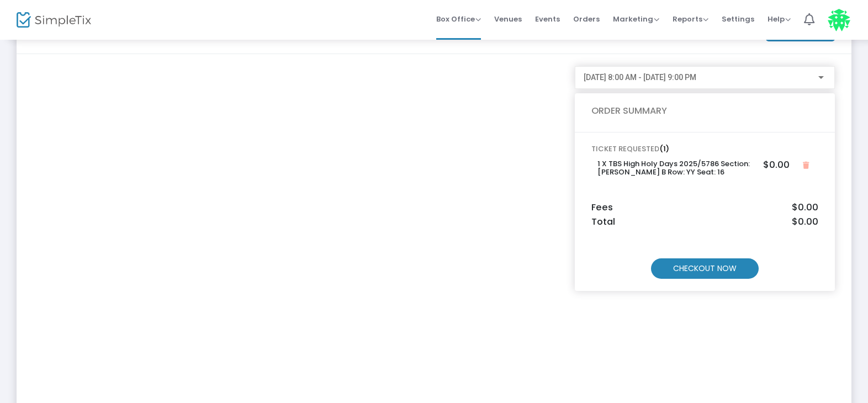 This screenshot has width=868, height=403. Describe the element at coordinates (704, 269) in the screenshot. I see `m-button: CHECKOUT NOW` at that location.